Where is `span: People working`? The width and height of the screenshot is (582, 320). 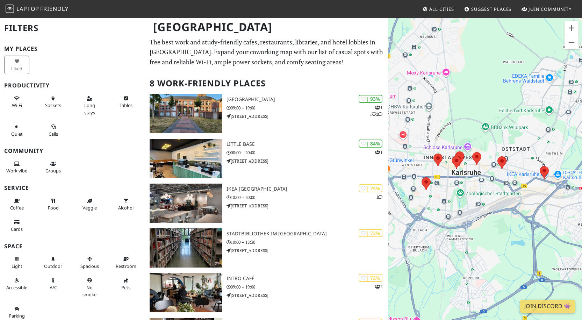
span: People working is located at coordinates (17, 171).